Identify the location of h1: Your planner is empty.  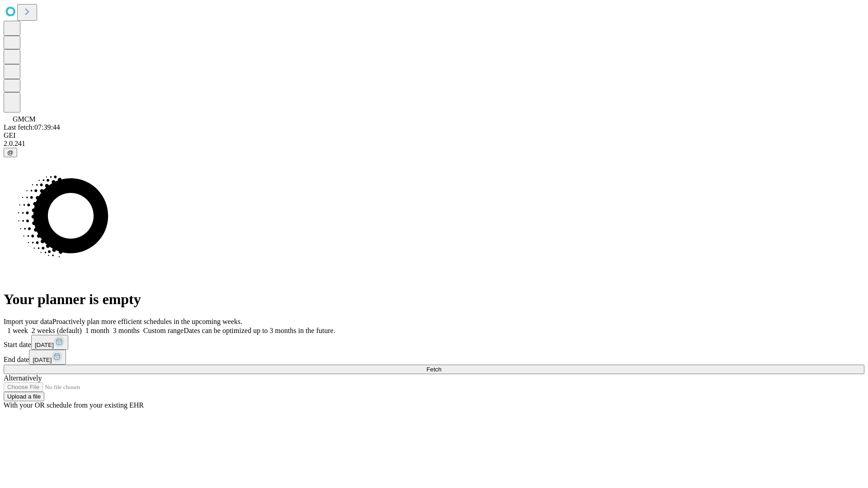
(434, 299).